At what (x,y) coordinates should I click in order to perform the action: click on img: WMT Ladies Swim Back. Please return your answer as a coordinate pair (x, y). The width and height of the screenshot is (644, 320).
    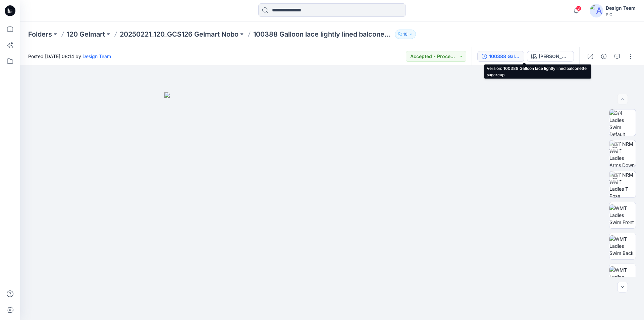
    Looking at the image, I should click on (623, 245).